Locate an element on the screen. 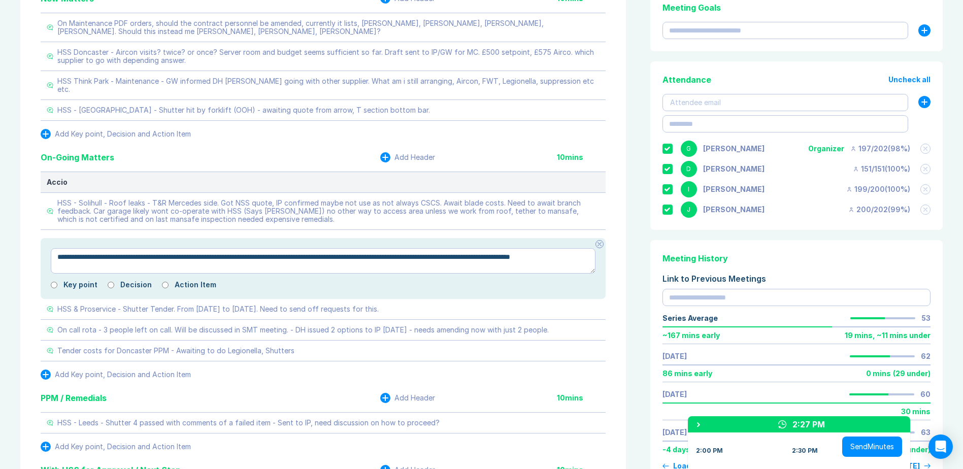 This screenshot has width=963, height=469. div: -4 days early is located at coordinates (686, 450).